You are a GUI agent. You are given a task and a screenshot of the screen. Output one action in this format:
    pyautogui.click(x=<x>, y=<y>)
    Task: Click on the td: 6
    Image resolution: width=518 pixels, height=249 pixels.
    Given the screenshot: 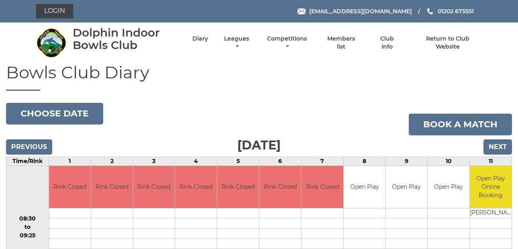 What is the action you would take?
    pyautogui.click(x=280, y=161)
    